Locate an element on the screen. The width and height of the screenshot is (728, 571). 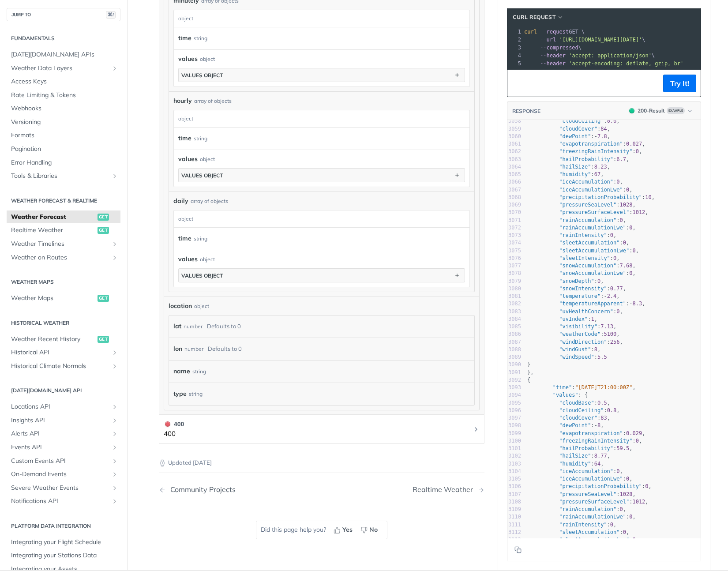
a: Weather Data LayersShow subpages for Weather Data Layers is located at coordinates (63, 68).